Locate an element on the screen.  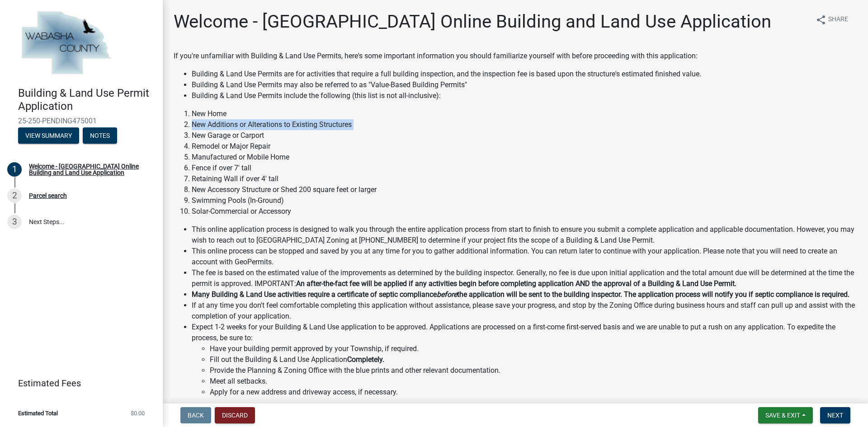
wm-modal-confirm: Summary is located at coordinates (49, 136).